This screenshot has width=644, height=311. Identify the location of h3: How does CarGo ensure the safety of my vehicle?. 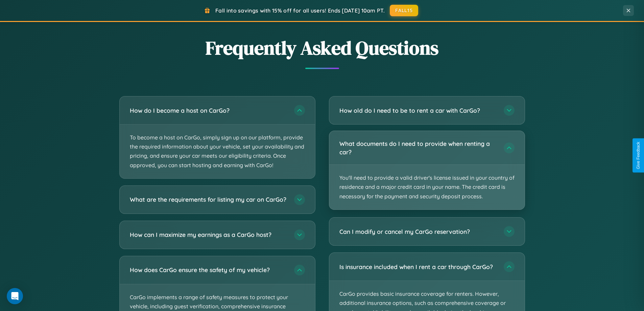
(209, 270).